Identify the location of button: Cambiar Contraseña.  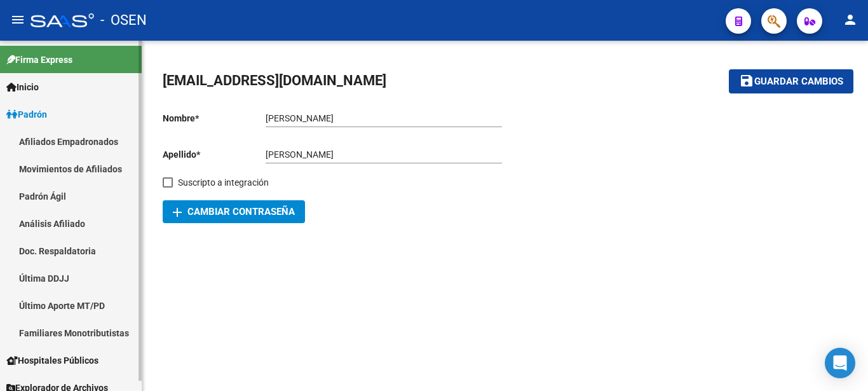
(234, 212).